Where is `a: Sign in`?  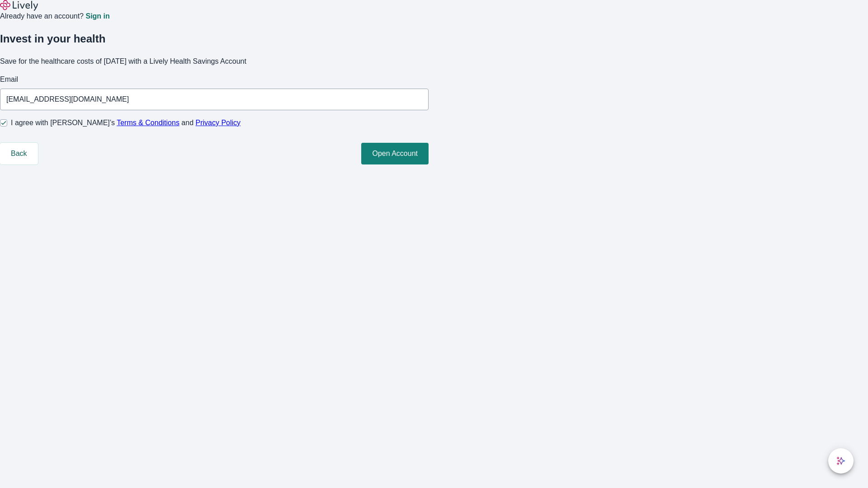 a: Sign in is located at coordinates (97, 16).